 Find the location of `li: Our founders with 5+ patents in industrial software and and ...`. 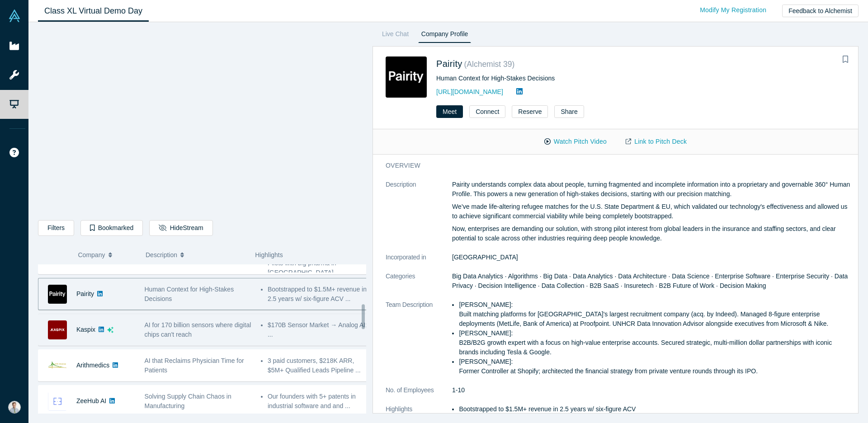

li: Our founders with 5+ patents in industrial software and and ... is located at coordinates (317, 401).